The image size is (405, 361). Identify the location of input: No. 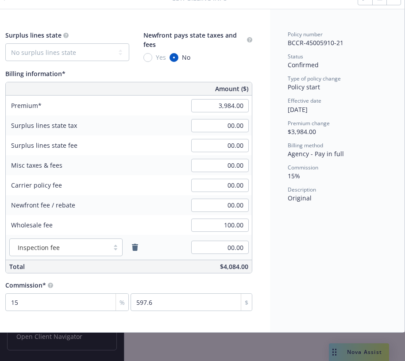
(174, 57).